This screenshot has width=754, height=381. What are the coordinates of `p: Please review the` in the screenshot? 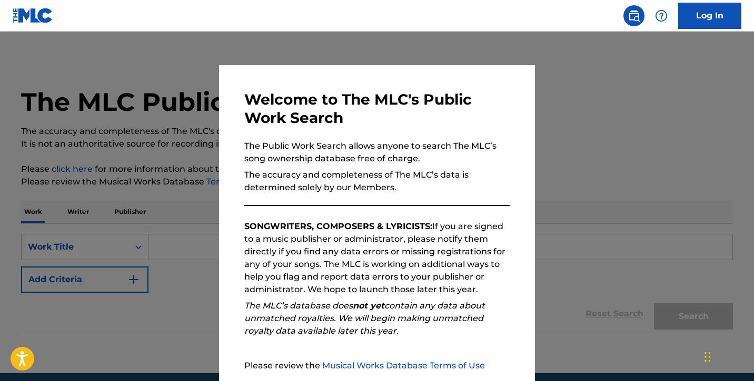 It's located at (377, 366).